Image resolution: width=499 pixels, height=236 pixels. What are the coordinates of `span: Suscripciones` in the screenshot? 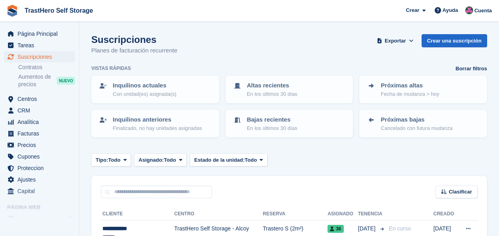 It's located at (41, 57).